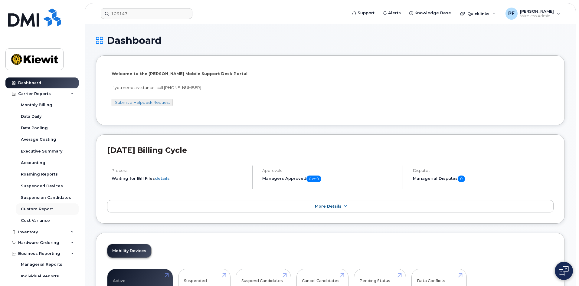  I want to click on span: 0, so click(462, 179).